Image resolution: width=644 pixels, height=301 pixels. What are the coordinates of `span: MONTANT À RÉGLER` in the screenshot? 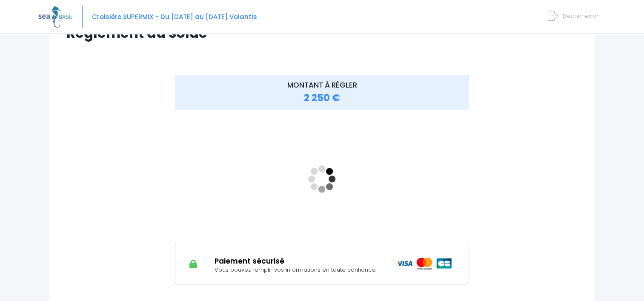 It's located at (322, 85).